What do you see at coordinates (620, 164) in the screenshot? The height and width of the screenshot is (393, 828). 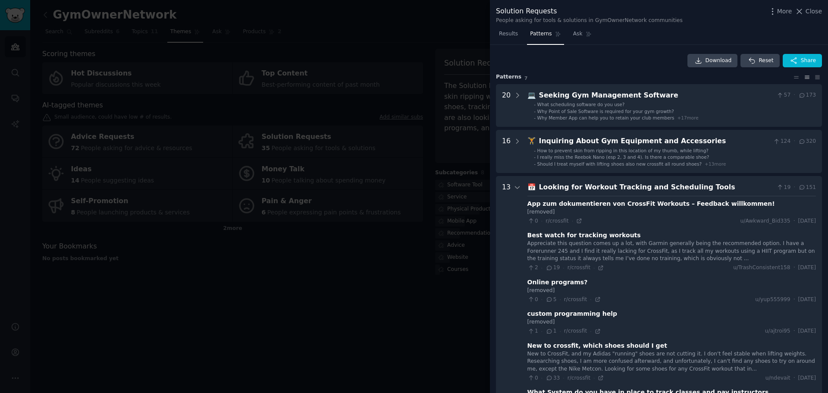 I see `span: Should I treat myself with lifting shoes also new crossfit all round shoes?` at bounding box center [620, 164].